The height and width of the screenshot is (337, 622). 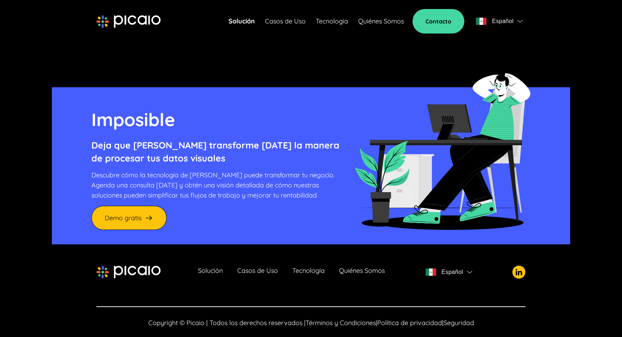 What do you see at coordinates (459, 322) in the screenshot?
I see `a: Seguridad` at bounding box center [459, 322].